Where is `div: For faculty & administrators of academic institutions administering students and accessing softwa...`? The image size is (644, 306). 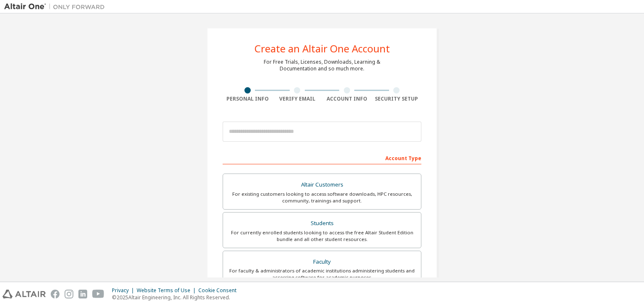 div: For faculty & administrators of academic institutions administering students and accessing softwa... is located at coordinates (322, 274).